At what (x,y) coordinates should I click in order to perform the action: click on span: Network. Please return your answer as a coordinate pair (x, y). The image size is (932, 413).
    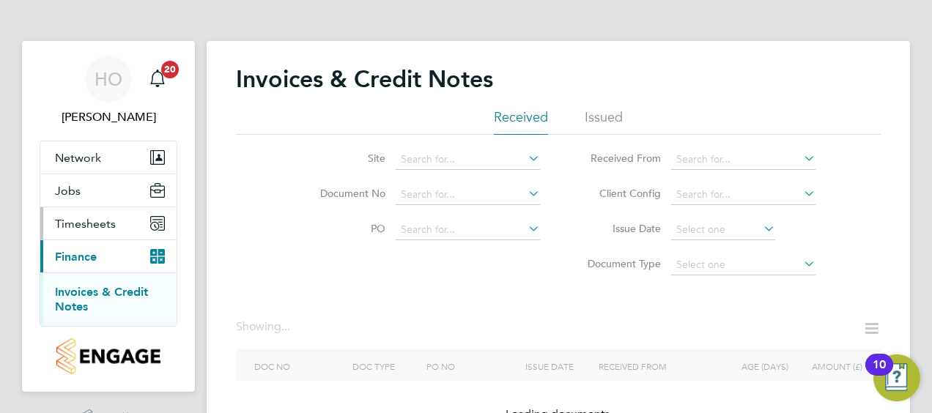
    Looking at the image, I should click on (78, 157).